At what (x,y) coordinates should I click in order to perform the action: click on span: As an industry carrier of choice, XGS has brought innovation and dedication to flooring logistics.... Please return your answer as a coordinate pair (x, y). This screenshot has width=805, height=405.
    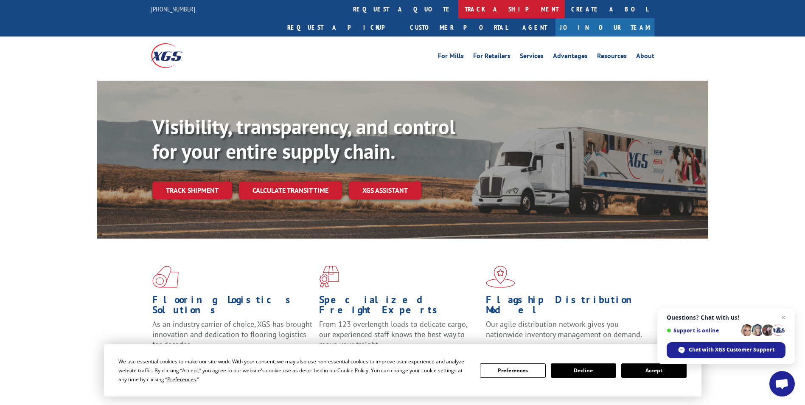
    Looking at the image, I should click on (232, 334).